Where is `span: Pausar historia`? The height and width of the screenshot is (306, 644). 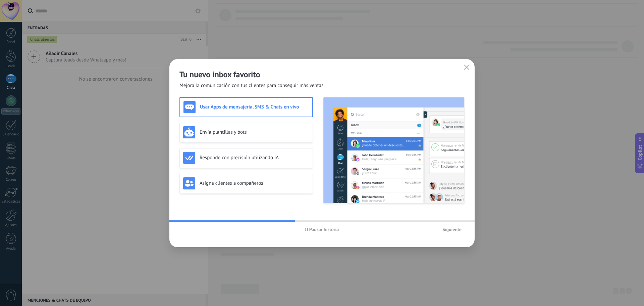
span: Pausar historia is located at coordinates (324, 230).